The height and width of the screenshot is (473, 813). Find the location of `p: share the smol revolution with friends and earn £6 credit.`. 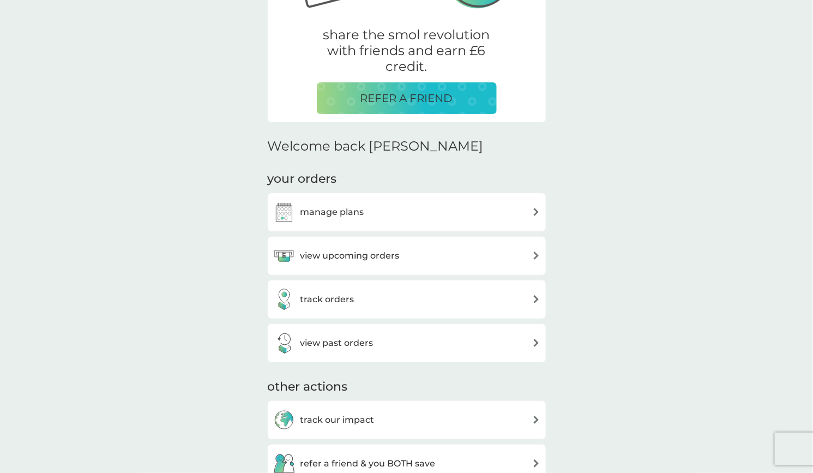

p: share the smol revolution with friends and earn £6 credit. is located at coordinates (407, 51).